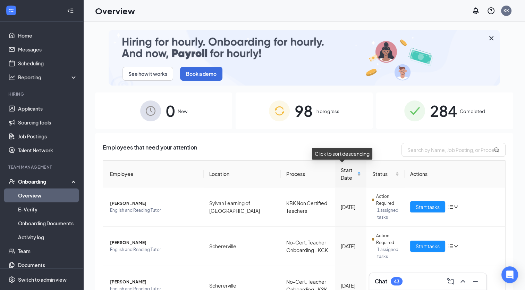  I want to click on div: Hiring, so click(42, 94).